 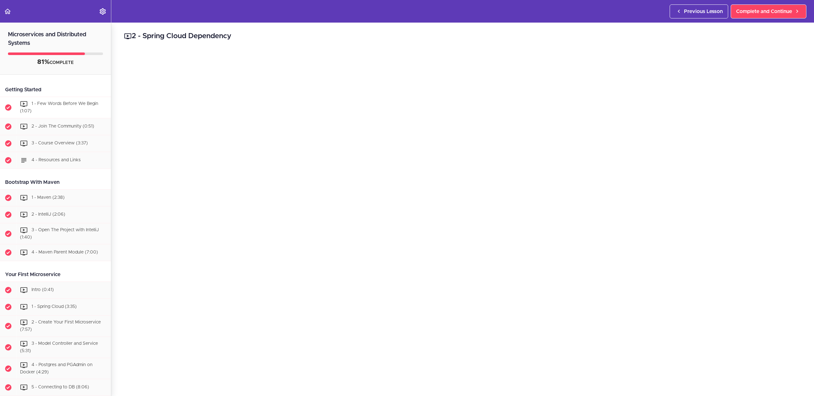 I want to click on span: 4 - Resources and Links, so click(x=56, y=160).